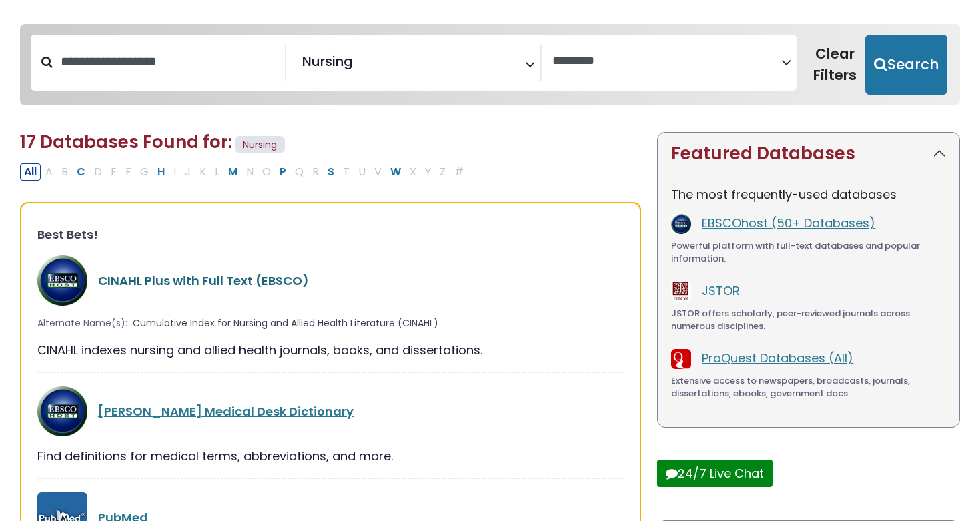  I want to click on button: Filter Results H, so click(161, 172).